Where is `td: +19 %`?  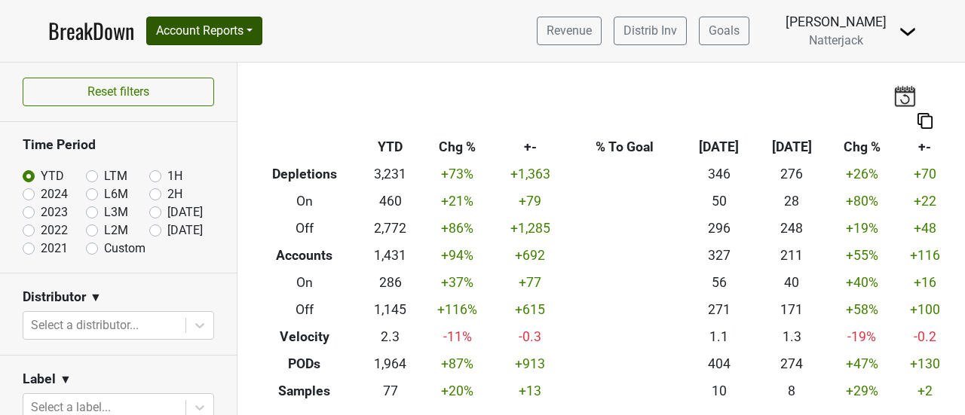 td: +19 % is located at coordinates (861, 229).